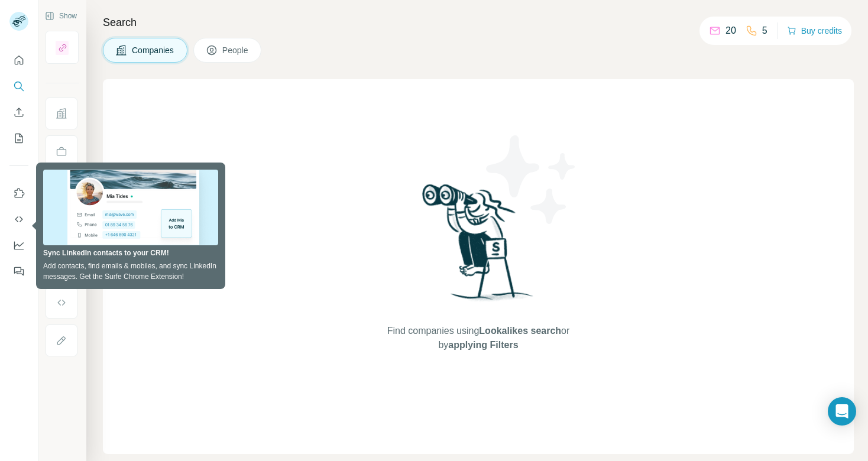  I want to click on img: Surfe Illustration - Woman searching with binoculars, so click(478, 247).